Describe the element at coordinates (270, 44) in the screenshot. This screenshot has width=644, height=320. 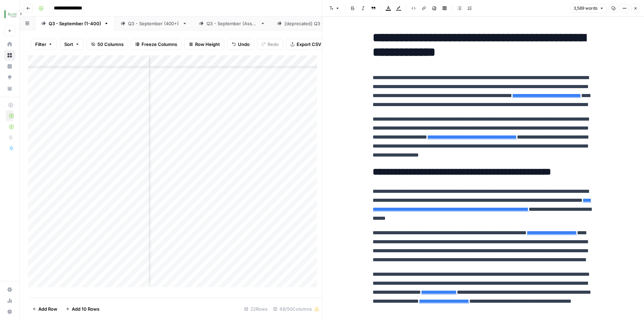
I see `button: Redo` at that location.